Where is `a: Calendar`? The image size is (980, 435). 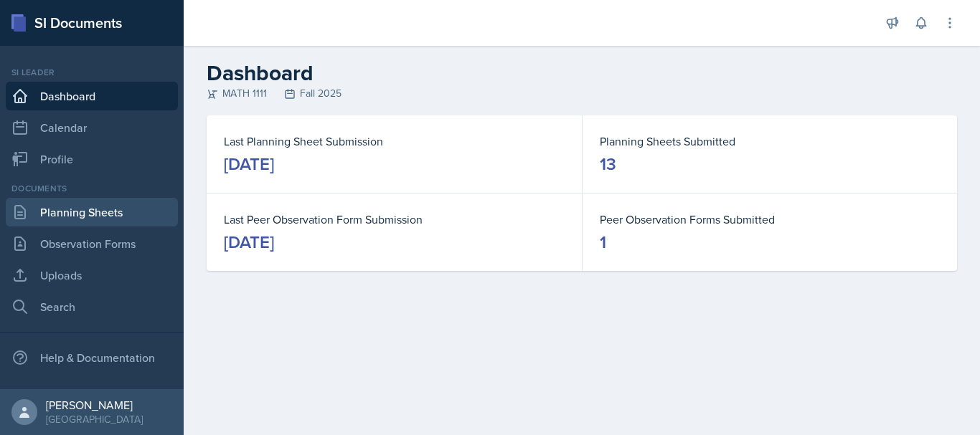 a: Calendar is located at coordinates (92, 128).